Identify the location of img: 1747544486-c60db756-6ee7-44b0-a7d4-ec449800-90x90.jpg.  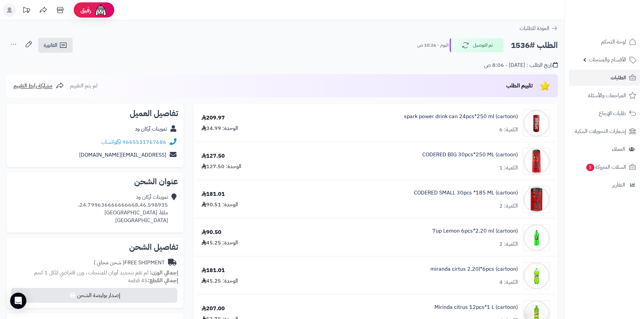
(536, 276).